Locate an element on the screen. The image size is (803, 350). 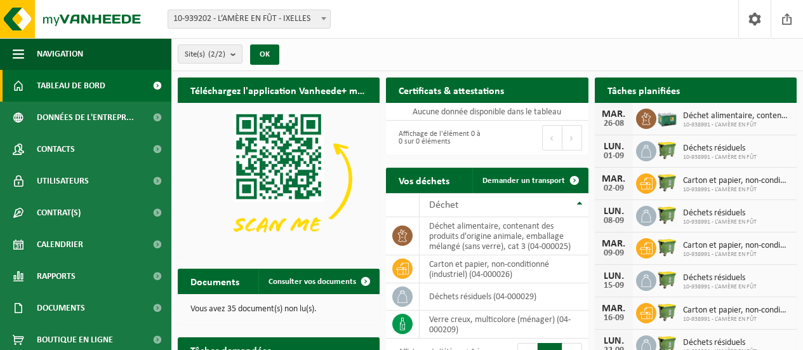
count: (2/2) is located at coordinates (216, 54).